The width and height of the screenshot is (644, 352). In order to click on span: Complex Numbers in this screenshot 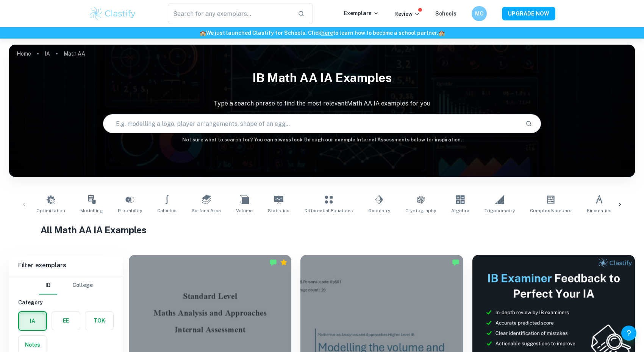, I will do `click(551, 211)`.